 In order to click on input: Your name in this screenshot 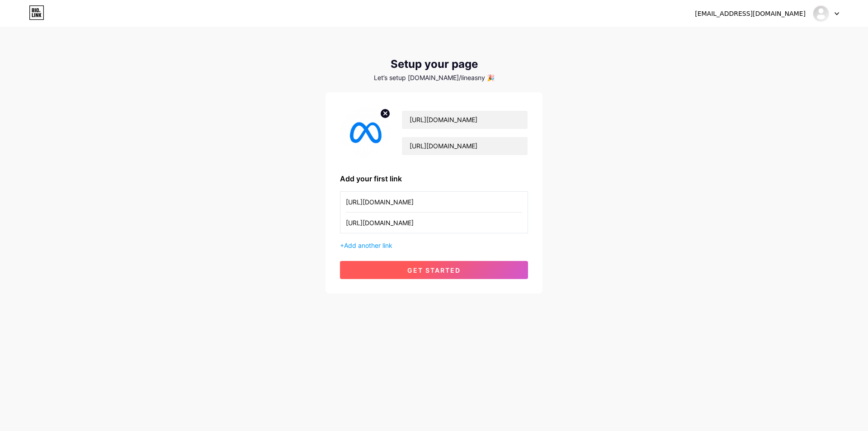, I will do `click(465, 120)`.